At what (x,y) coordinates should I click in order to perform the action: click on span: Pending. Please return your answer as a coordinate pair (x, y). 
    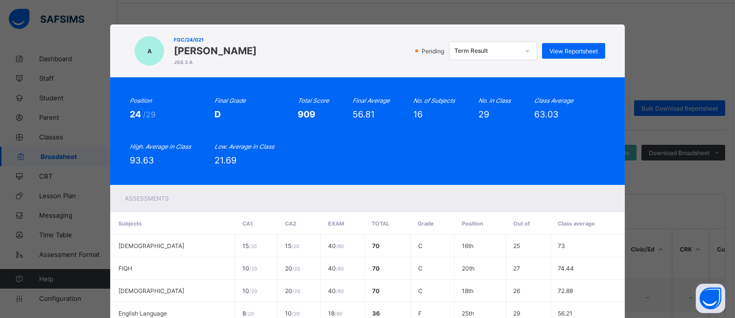
    Looking at the image, I should click on (434, 51).